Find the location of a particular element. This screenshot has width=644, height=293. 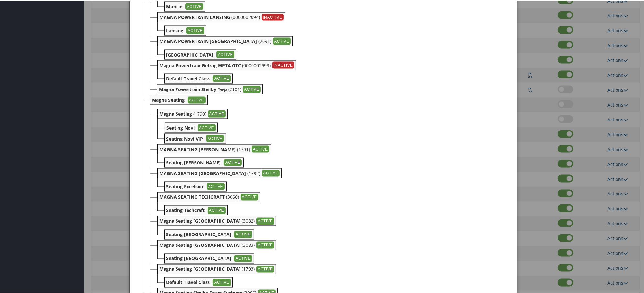

b: Magna Powertrain Shelby Twp is located at coordinates (193, 88).